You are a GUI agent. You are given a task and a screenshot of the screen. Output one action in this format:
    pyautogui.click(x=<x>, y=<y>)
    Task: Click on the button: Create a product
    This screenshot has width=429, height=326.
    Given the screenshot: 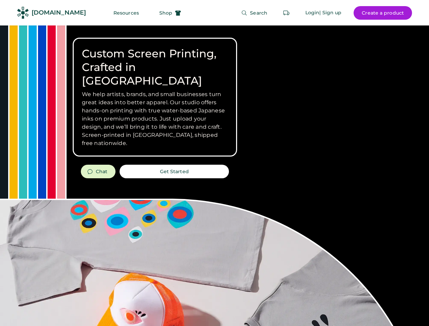 What is the action you would take?
    pyautogui.click(x=383, y=13)
    